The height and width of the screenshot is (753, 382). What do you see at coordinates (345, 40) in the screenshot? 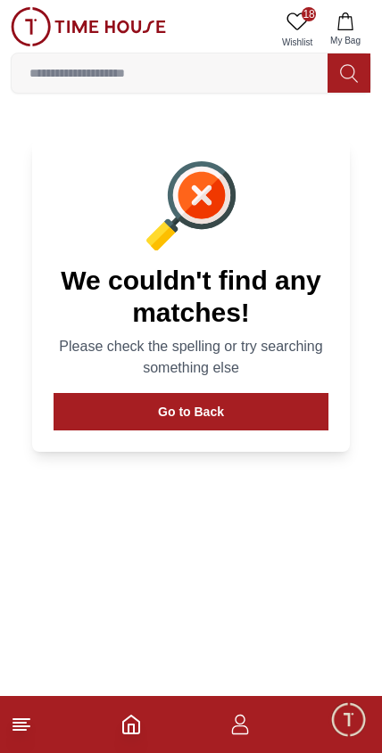
I see `span: My Bag` at bounding box center [345, 40].